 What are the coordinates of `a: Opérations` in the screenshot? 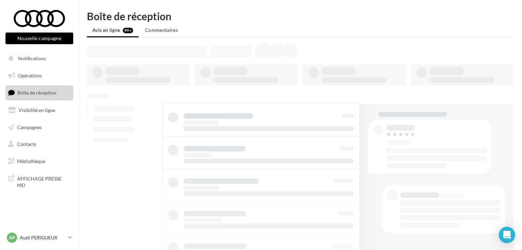 It's located at (39, 76).